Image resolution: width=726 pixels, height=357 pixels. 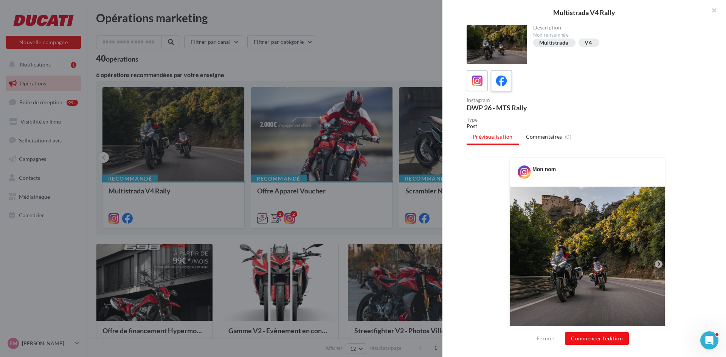 I want to click on div: Type, so click(x=587, y=120).